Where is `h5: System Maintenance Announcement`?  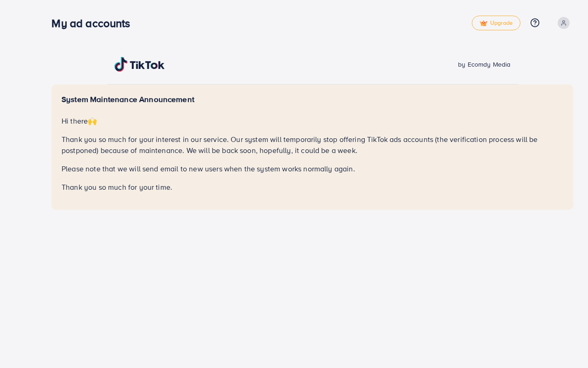 h5: System Maintenance Announcement is located at coordinates (312, 99).